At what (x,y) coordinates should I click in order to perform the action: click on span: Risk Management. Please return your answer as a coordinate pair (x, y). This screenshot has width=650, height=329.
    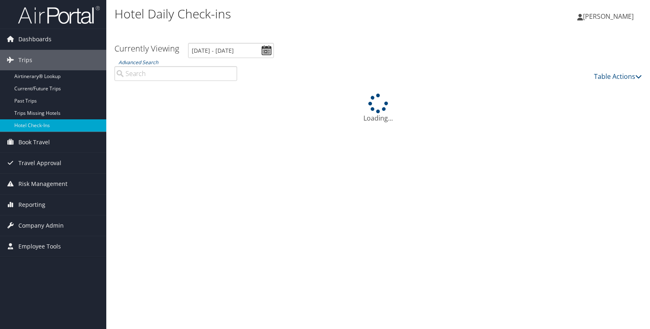
    Looking at the image, I should click on (43, 184).